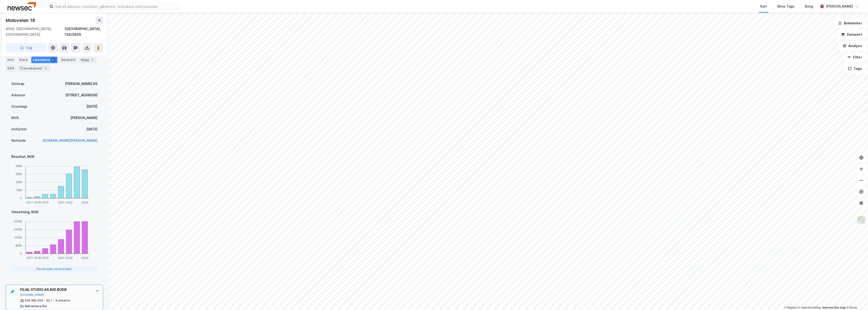  Describe the element at coordinates (854, 57) in the screenshot. I see `button: Filter` at that location.